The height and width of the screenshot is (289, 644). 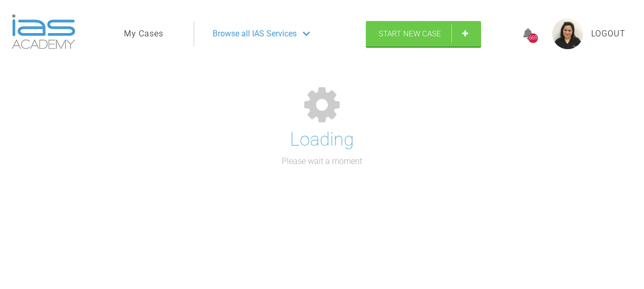 I want to click on p: Please wait a moment, so click(x=322, y=161).